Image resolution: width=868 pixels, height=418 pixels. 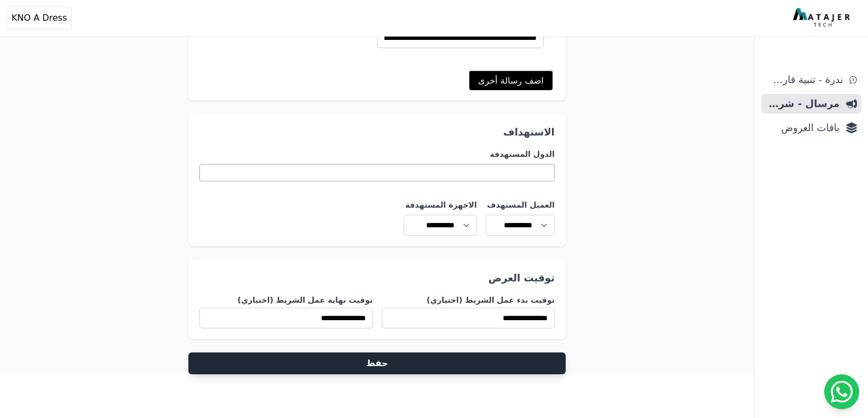 I want to click on label: الدول المستهدفة, so click(x=377, y=154).